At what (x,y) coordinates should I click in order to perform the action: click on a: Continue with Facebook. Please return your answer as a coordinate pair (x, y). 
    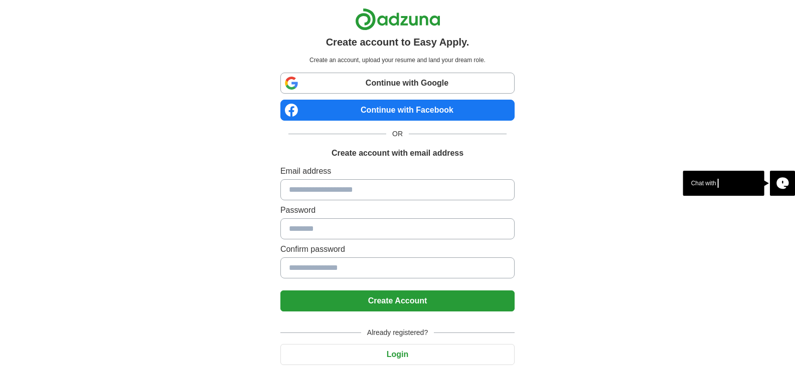
    Looking at the image, I should click on (397, 110).